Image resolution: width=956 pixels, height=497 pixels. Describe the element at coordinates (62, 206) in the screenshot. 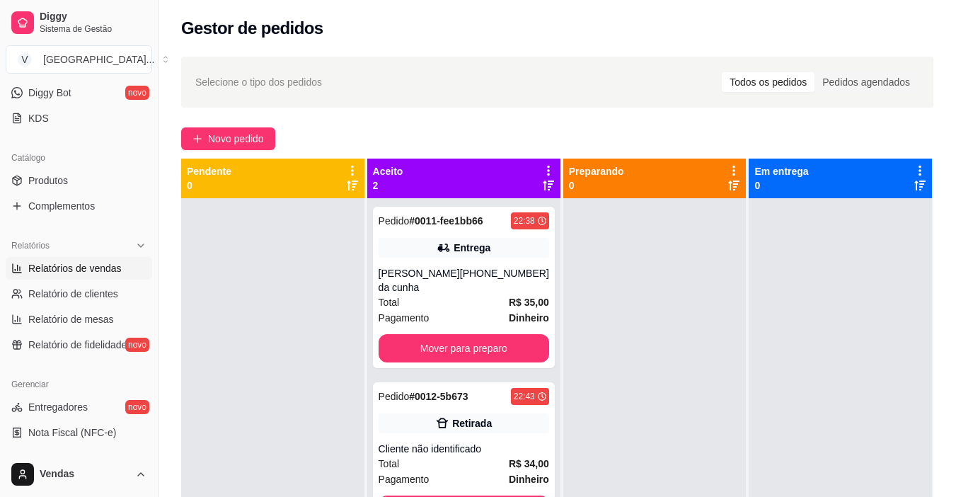

I see `span: Complementos` at that location.